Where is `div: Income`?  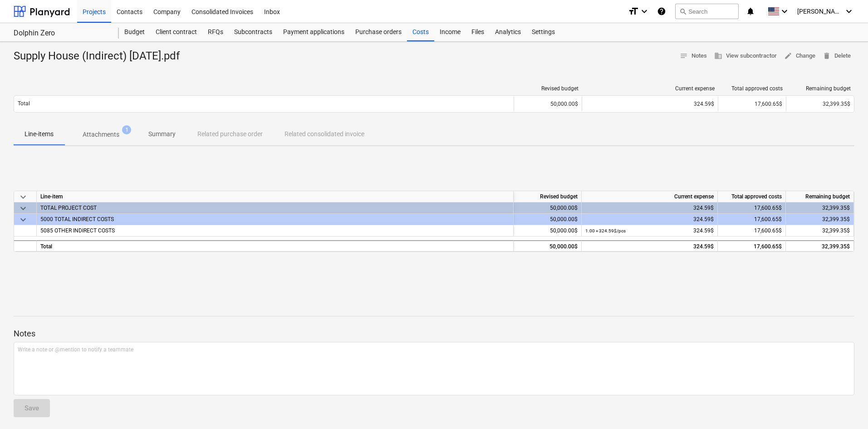 div: Income is located at coordinates (450, 32).